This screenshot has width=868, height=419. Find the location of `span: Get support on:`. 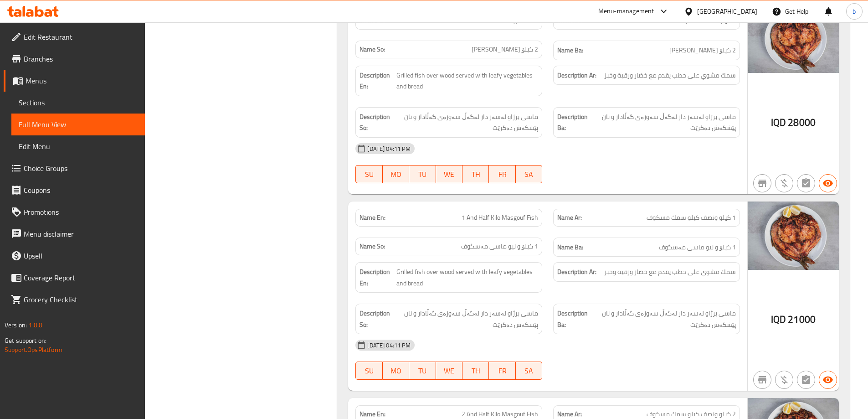

span: Get support on: is located at coordinates (26, 340).